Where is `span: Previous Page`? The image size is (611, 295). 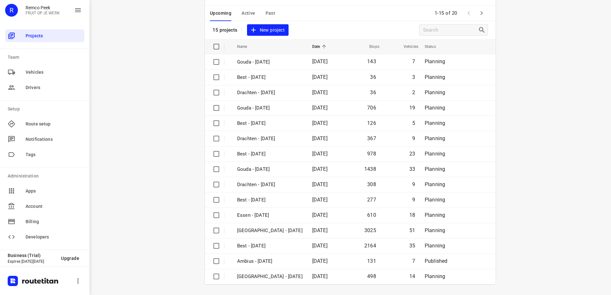
span: Previous Page is located at coordinates (468, 13).